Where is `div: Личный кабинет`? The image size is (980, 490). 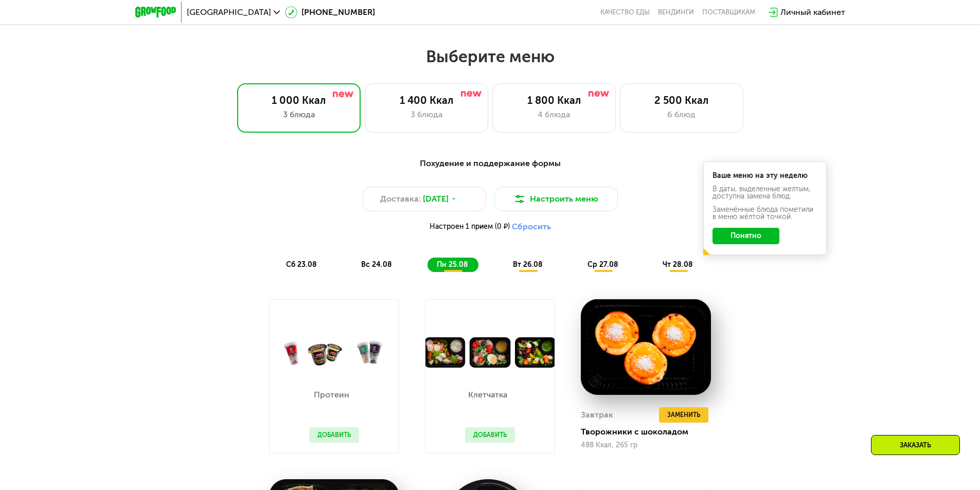
div: Личный кабинет is located at coordinates (813, 12).